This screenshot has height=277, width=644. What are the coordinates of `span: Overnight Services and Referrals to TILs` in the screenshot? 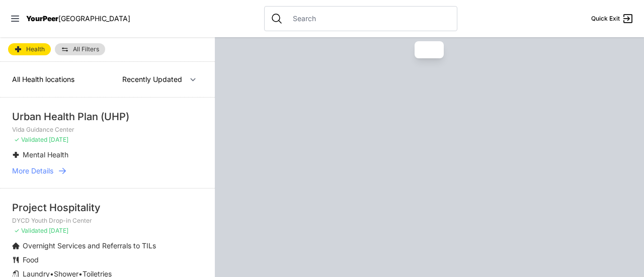 It's located at (89, 245).